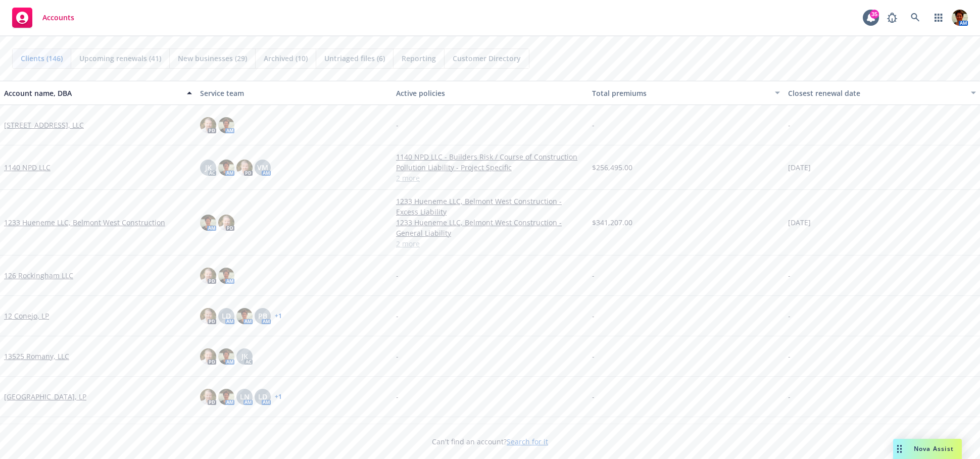 Image resolution: width=980 pixels, height=459 pixels. What do you see at coordinates (41, 58) in the screenshot?
I see `span: Clients (146)` at bounding box center [41, 58].